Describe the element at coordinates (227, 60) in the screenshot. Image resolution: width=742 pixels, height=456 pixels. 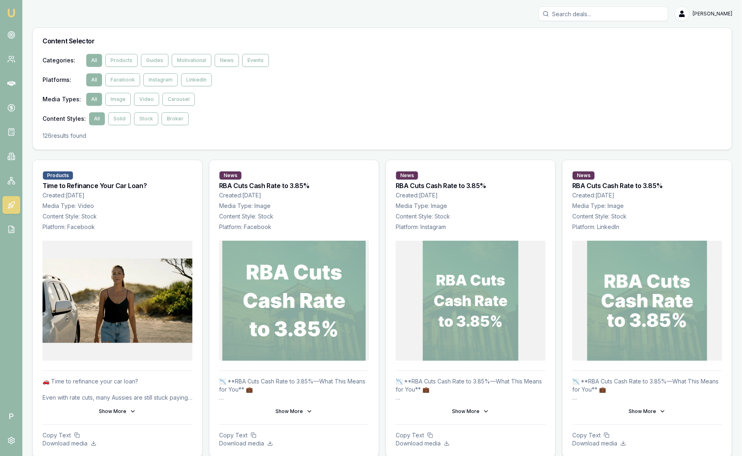
I see `button: News` at that location.